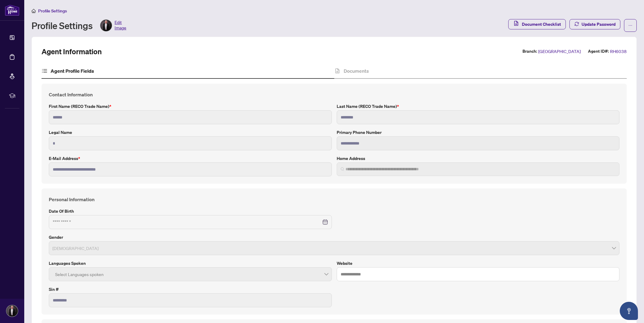 Image resolution: width=644 pixels, height=323 pixels. I want to click on h4: Personal Information, so click(334, 199).